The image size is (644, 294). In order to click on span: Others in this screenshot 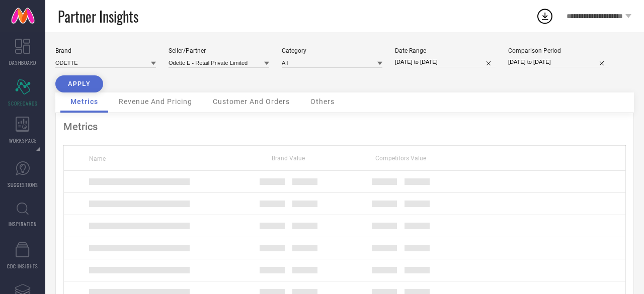, I will do `click(322, 101)`.